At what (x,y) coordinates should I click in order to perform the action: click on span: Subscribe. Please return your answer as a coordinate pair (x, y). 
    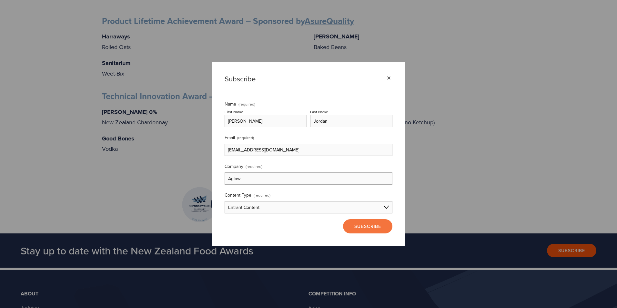
    Looking at the image, I should click on (368, 226).